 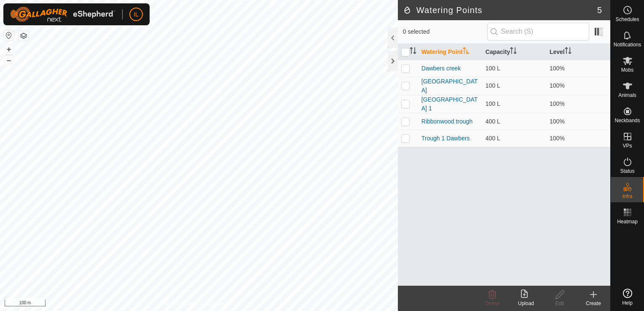 I want to click on span: Schedules, so click(x=628, y=19).